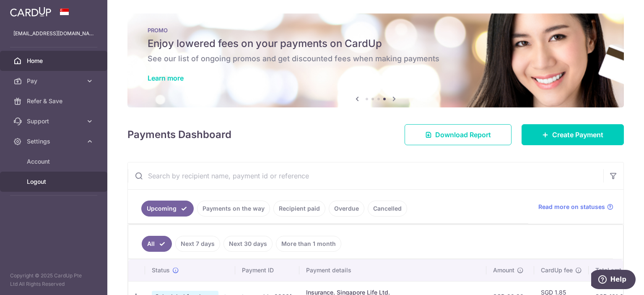 This screenshot has height=295, width=644. What do you see at coordinates (463, 135) in the screenshot?
I see `span: Download Report` at bounding box center [463, 135].